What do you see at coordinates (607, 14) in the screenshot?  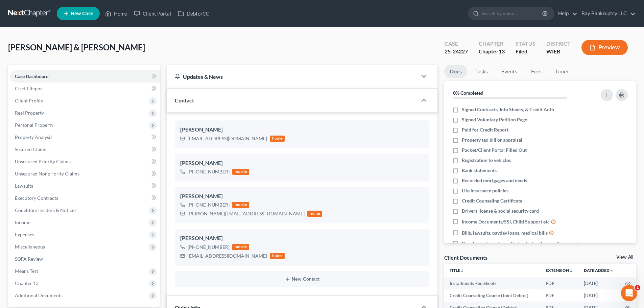 I see `a: Bay Bankruptcy LLC` at bounding box center [607, 14].